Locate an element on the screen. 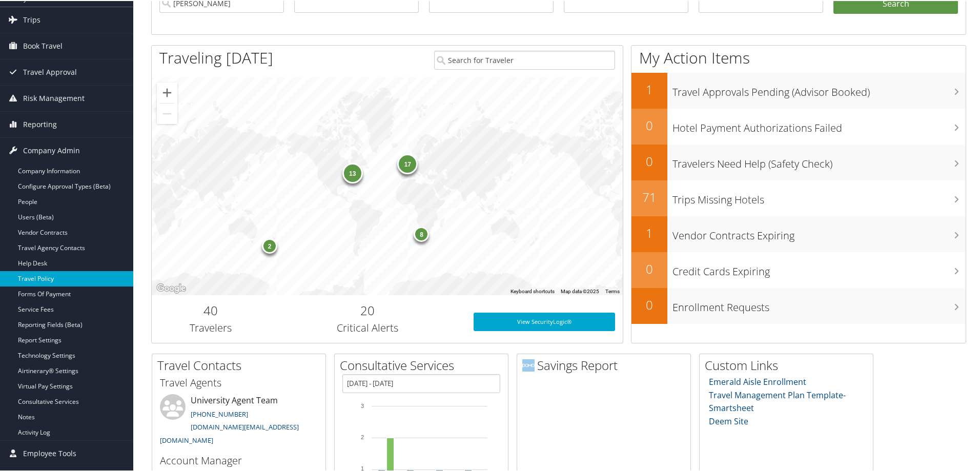  h3: Enrollment Requests is located at coordinates (819, 304).